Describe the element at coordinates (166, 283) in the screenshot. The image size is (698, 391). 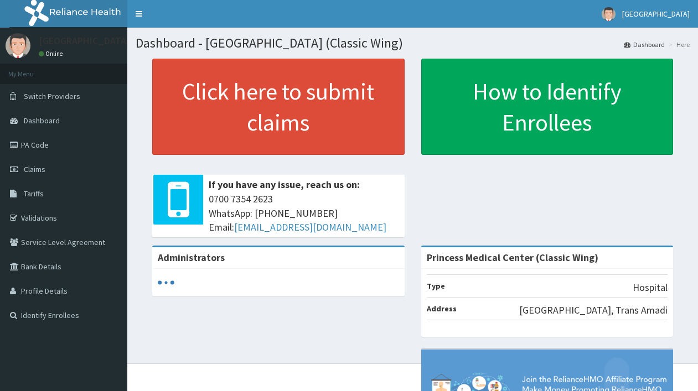
I see `svg: audio-loading` at that location.